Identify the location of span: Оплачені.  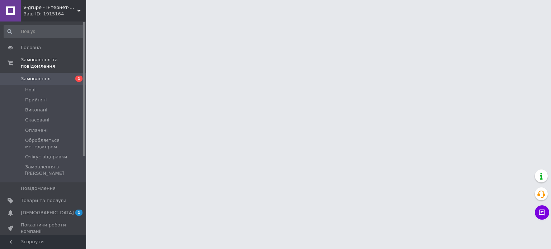
(36, 131).